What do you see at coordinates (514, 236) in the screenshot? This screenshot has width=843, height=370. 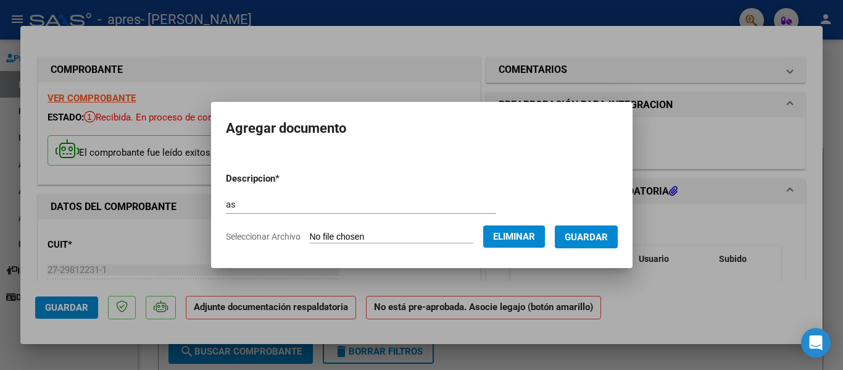 I see `span: Eliminar` at bounding box center [514, 236].